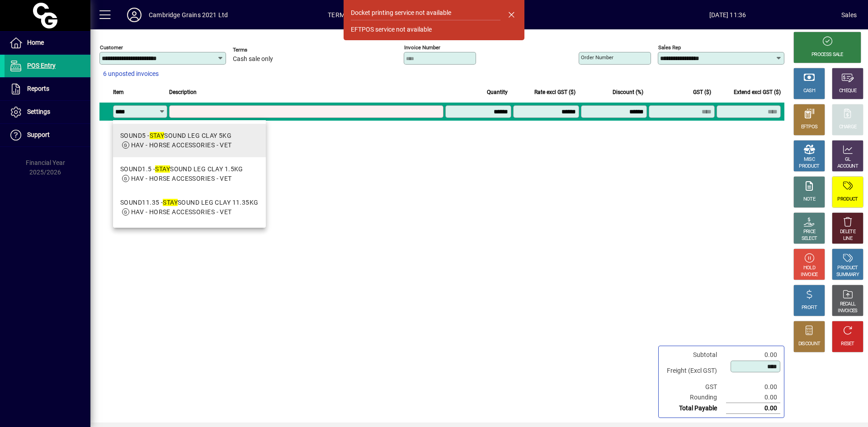 The width and height of the screenshot is (868, 427). I want to click on span: Home, so click(35, 42).